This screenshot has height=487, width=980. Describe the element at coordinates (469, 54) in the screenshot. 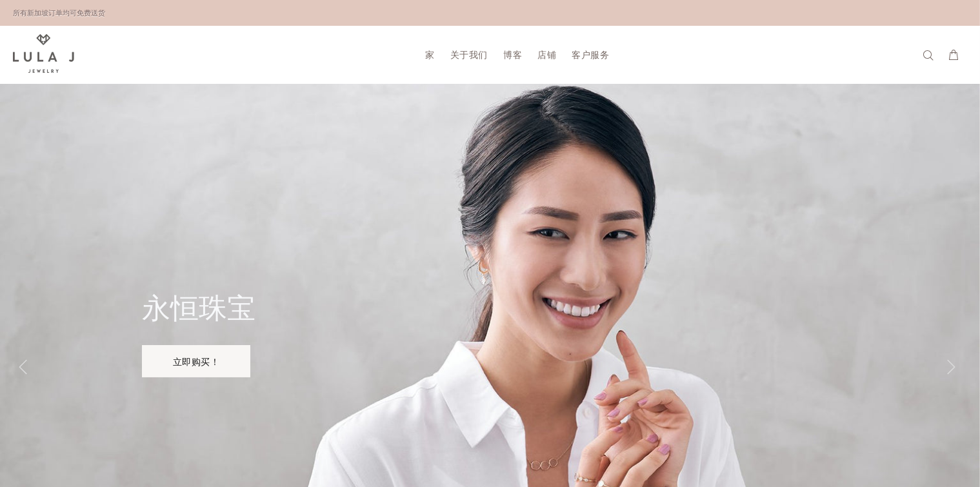

I see `a: 关于我们` at that location.